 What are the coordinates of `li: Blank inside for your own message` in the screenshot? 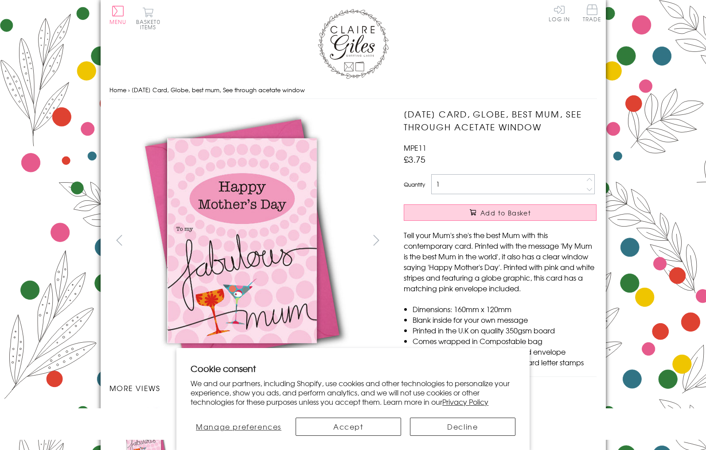 It's located at (505, 320).